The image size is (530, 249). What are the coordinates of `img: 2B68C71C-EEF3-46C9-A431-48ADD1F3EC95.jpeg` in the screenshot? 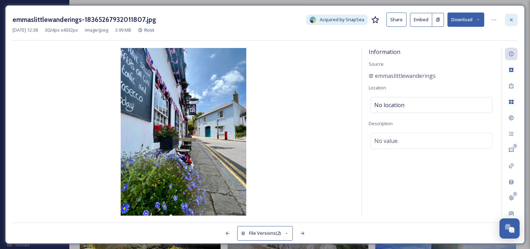 It's located at (184, 132).